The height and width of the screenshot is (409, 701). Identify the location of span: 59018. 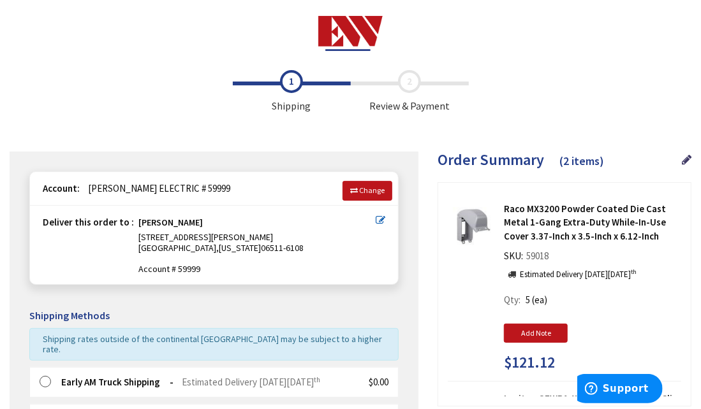
(537, 256).